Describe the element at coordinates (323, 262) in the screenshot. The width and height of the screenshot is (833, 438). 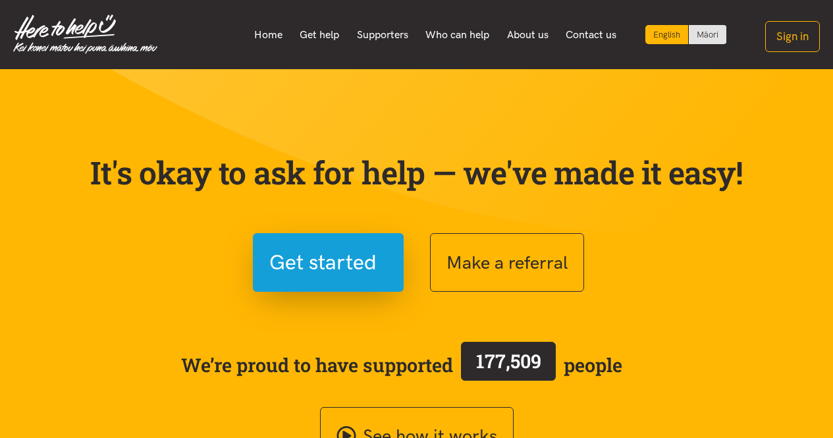
I see `span: Get started` at that location.